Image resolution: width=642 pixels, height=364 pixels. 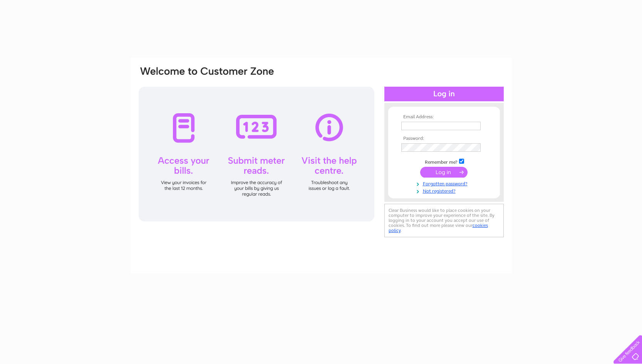 What do you see at coordinates (445, 190) in the screenshot?
I see `a: Not registered?` at bounding box center [445, 190].